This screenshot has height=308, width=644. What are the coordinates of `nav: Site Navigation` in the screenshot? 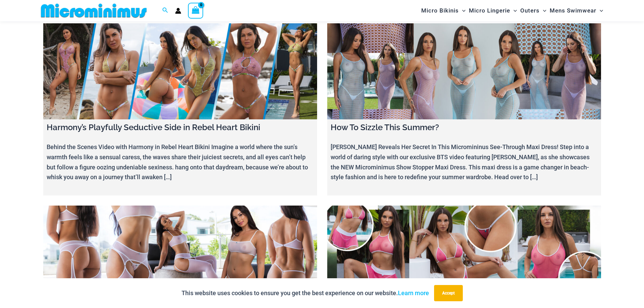 It's located at (512, 10).